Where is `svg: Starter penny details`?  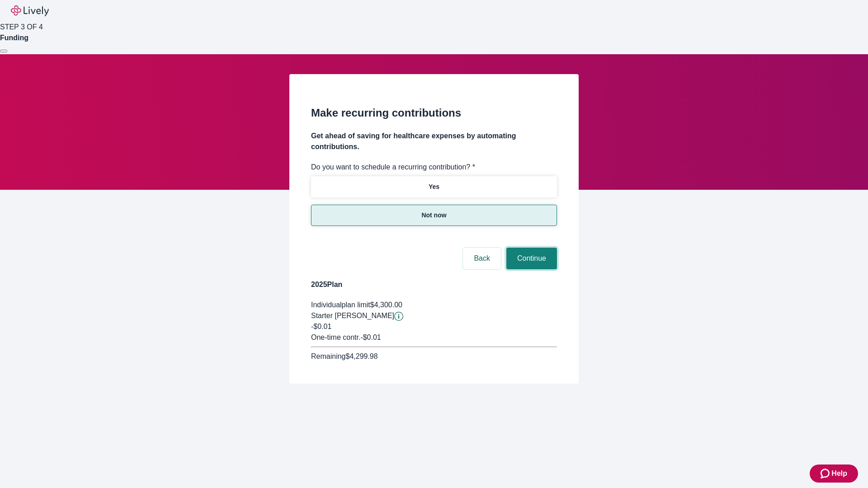
svg: Starter penny details is located at coordinates (398, 316).